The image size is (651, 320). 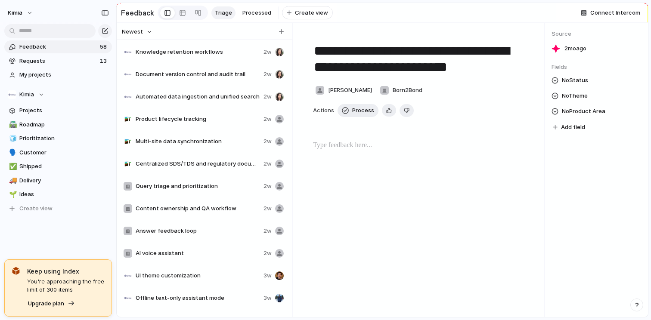 What do you see at coordinates (569, 127) in the screenshot?
I see `button: Add field` at bounding box center [569, 127].